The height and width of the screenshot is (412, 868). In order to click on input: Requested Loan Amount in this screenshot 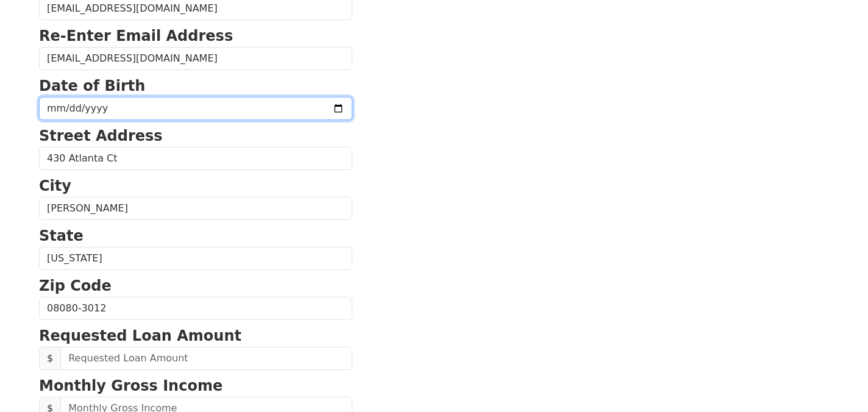, I will do `click(206, 358)`.